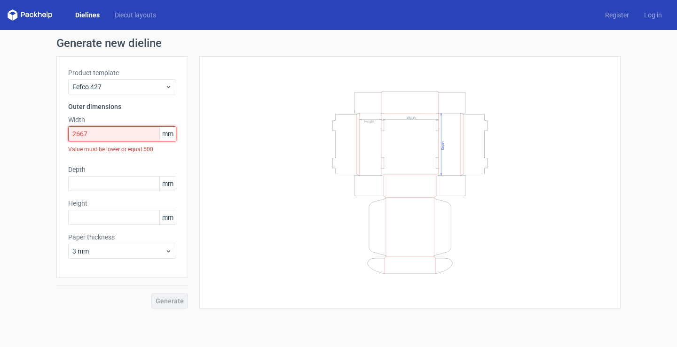 The height and width of the screenshot is (347, 677). Describe the element at coordinates (122, 170) in the screenshot. I see `label: Depth` at that location.